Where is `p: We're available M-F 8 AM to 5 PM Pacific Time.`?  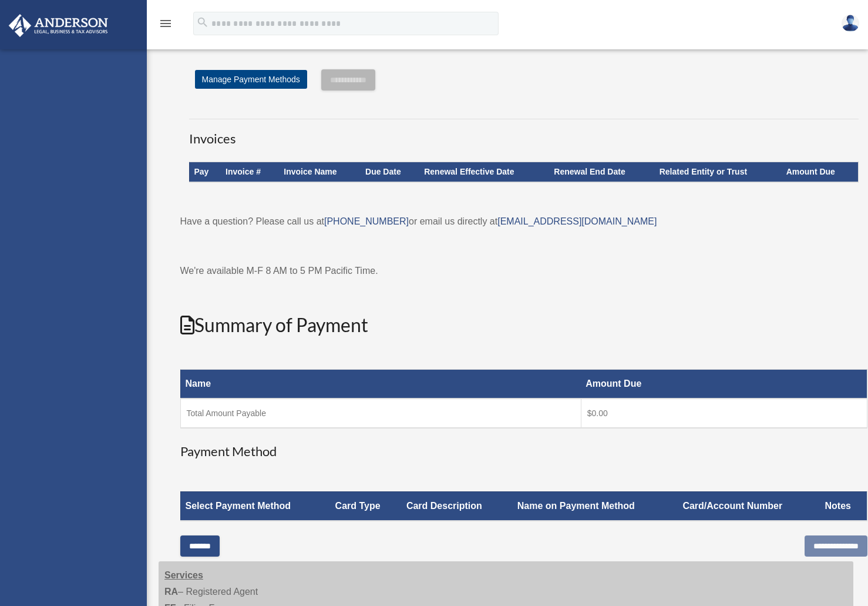
p: We're available M-F 8 AM to 5 PM Pacific Time. is located at coordinates (524, 271).